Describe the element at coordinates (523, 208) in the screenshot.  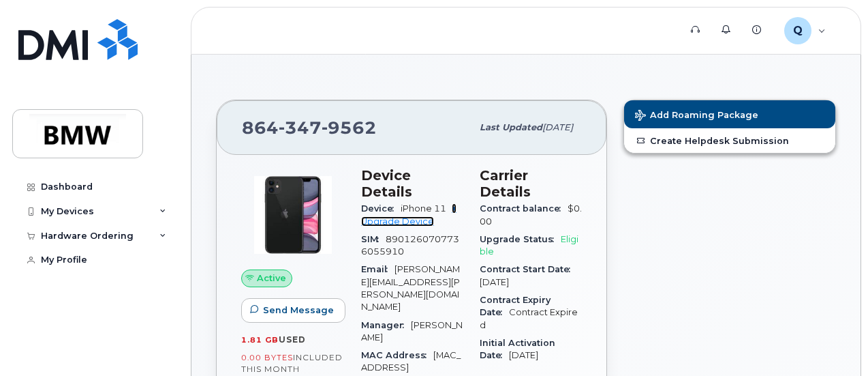
I see `span: Contract balance` at that location.